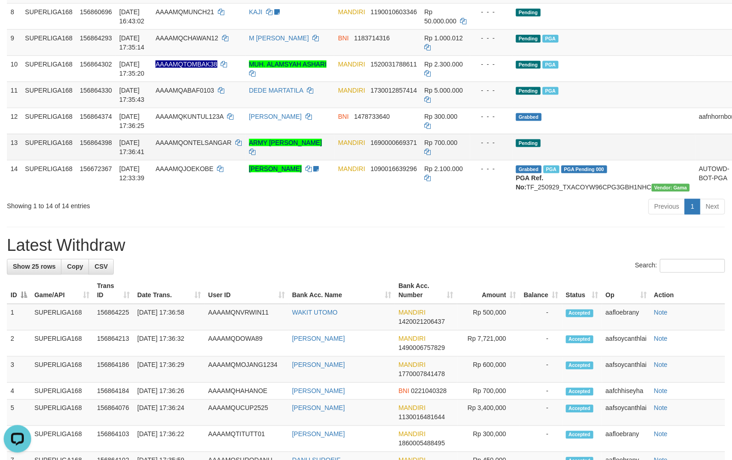 This screenshot has width=732, height=460. I want to click on span: Rp 1.000.012, so click(444, 38).